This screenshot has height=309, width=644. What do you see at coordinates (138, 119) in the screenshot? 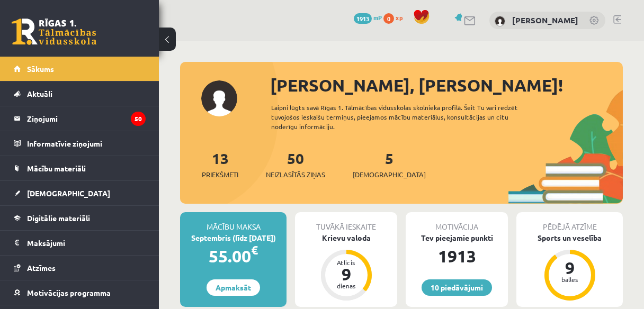
I see `i: 50` at bounding box center [138, 119].